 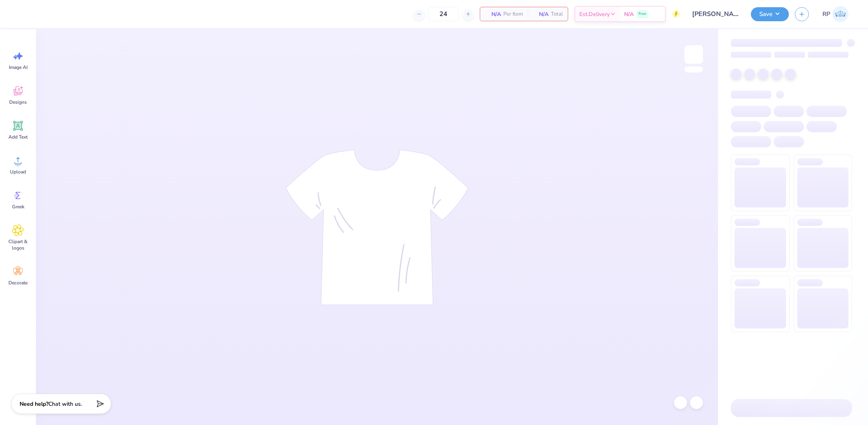 I want to click on button: Save, so click(x=770, y=14).